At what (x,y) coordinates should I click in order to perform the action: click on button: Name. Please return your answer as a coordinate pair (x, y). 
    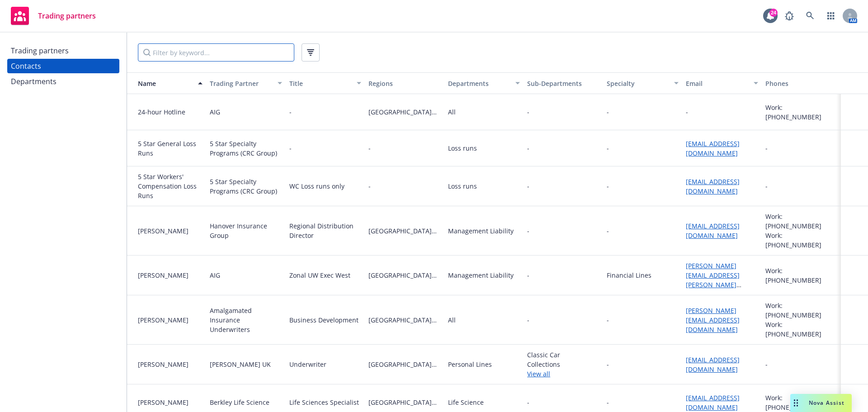
    Looking at the image, I should click on (166, 83).